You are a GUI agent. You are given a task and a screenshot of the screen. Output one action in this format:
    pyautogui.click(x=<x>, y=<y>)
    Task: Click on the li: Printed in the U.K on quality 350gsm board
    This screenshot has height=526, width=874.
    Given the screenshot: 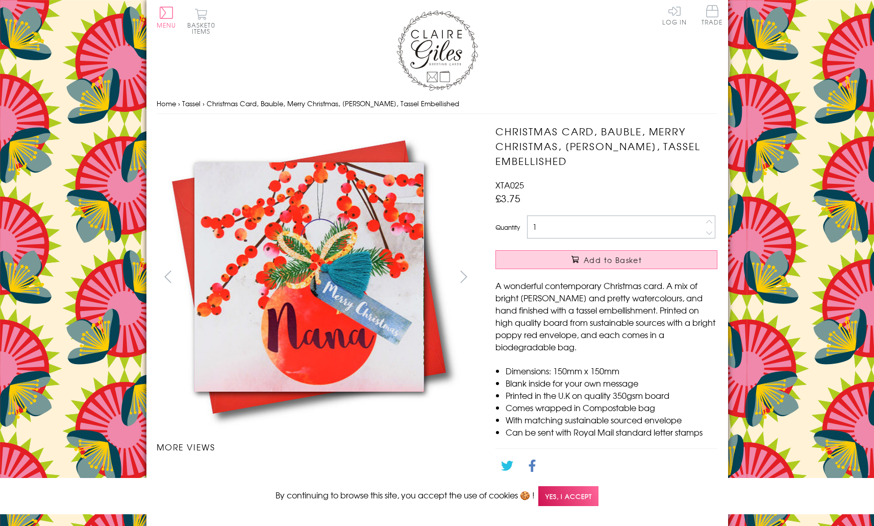 What is the action you would take?
    pyautogui.click(x=611, y=395)
    